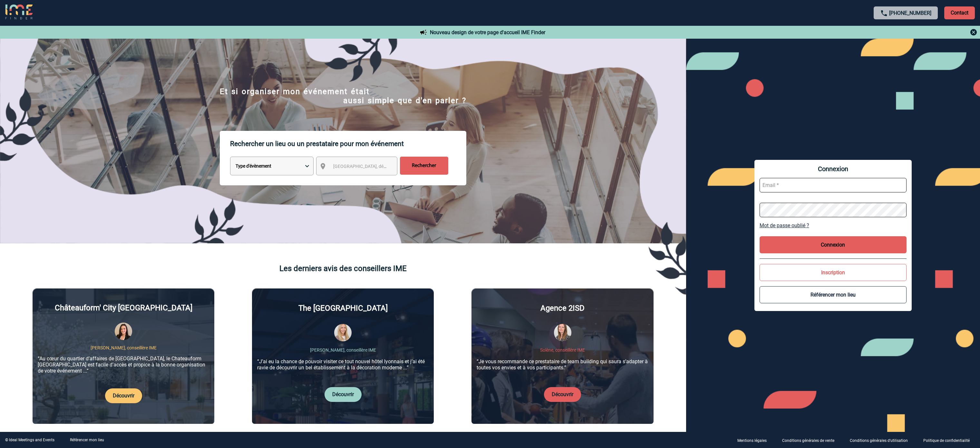 Image resolution: width=980 pixels, height=448 pixels. What do you see at coordinates (833, 273) in the screenshot?
I see `button: Inscription` at bounding box center [833, 273].